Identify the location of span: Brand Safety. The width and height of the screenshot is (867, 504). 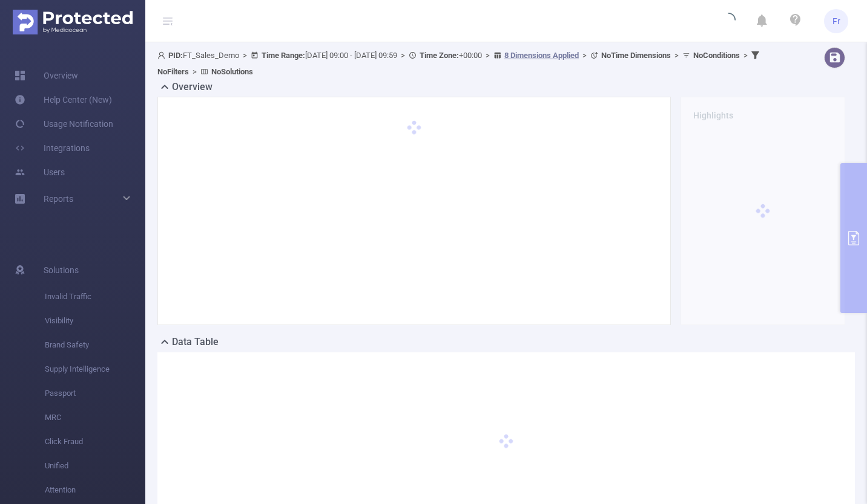
(95, 346).